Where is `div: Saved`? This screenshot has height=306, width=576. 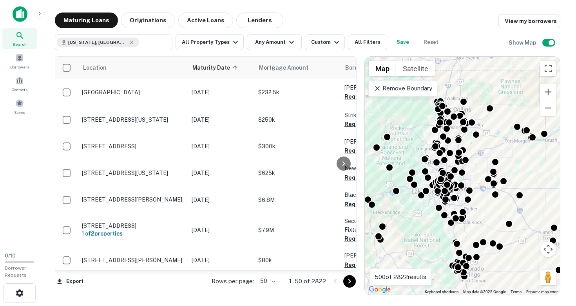 div: Saved is located at coordinates (20, 106).